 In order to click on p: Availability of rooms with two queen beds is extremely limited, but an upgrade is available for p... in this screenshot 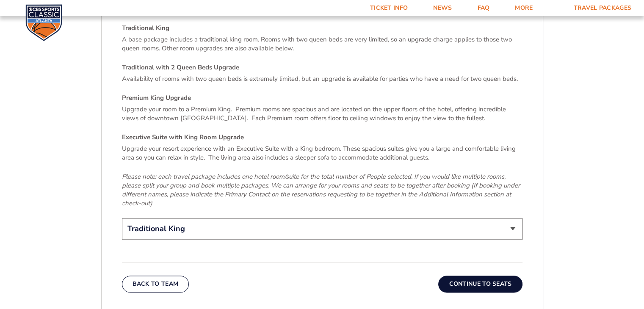, I will do `click(322, 79)`.